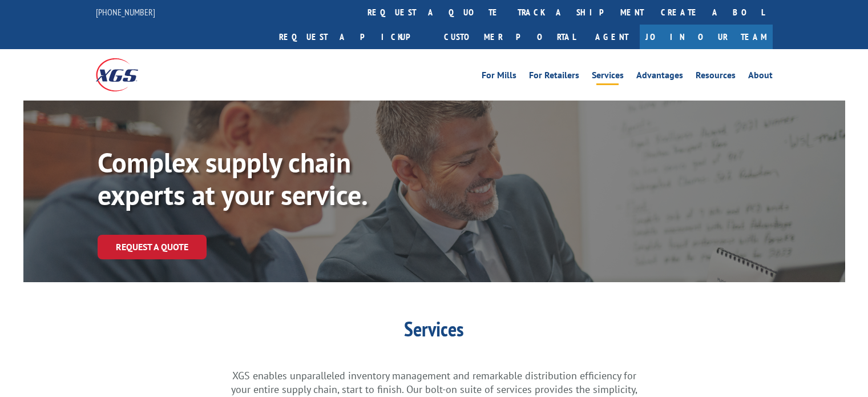 Image resolution: width=868 pixels, height=397 pixels. What do you see at coordinates (760, 77) in the screenshot?
I see `a: About` at bounding box center [760, 77].